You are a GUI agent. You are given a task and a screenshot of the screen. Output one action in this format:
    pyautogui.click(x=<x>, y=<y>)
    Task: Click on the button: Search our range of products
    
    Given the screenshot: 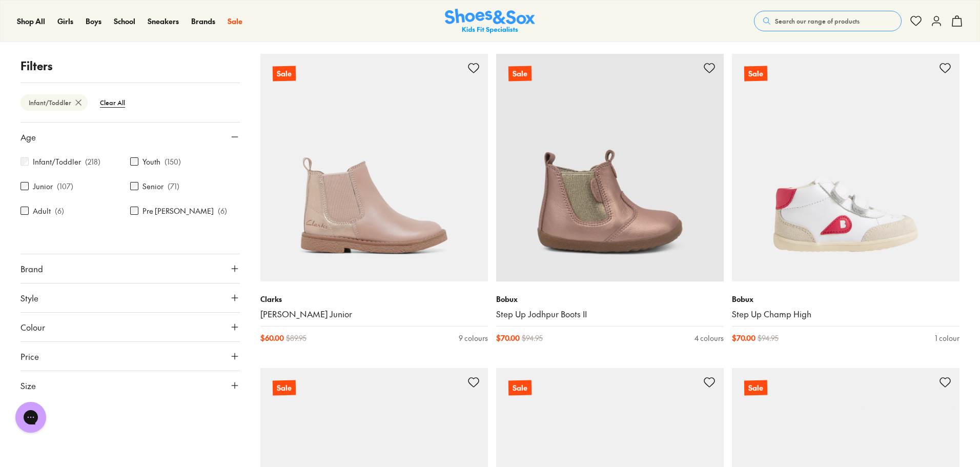 What is the action you would take?
    pyautogui.click(x=828, y=21)
    